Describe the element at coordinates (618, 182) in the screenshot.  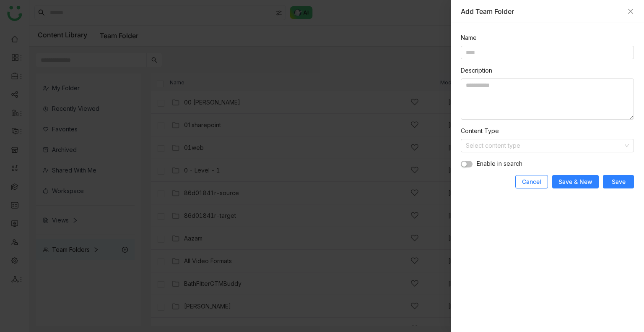
I see `button: Save` at that location.